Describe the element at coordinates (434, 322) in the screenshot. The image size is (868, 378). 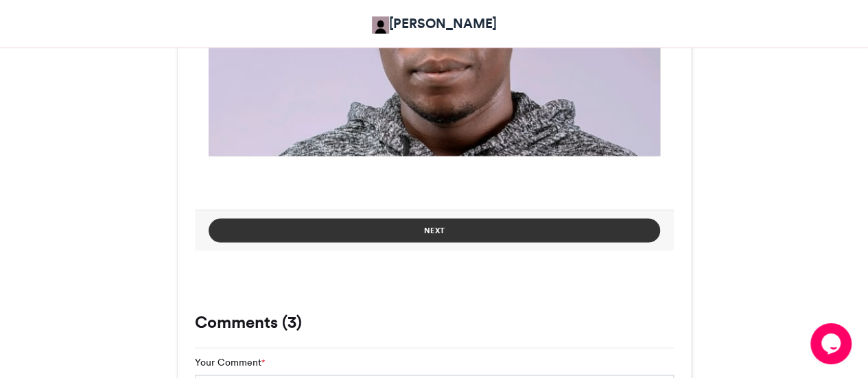
I see `h3: Comments (3)` at that location.